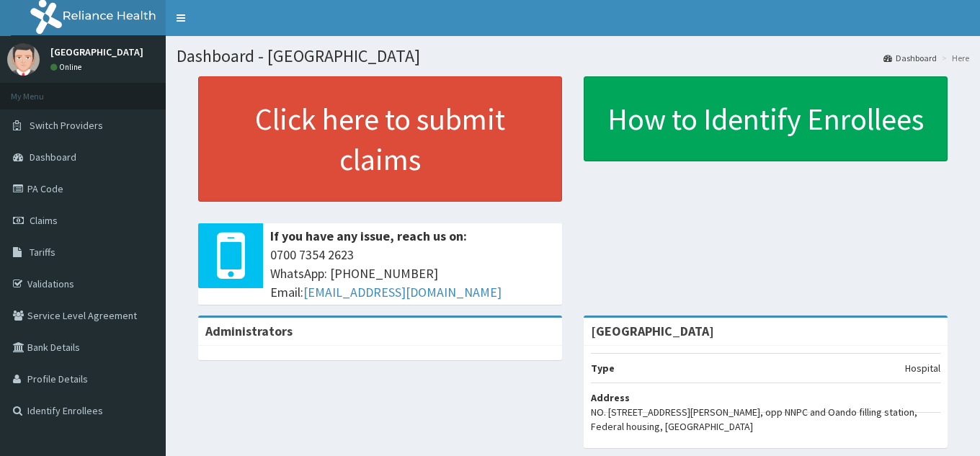 This screenshot has width=980, height=456. Describe the element at coordinates (66, 125) in the screenshot. I see `span: Switch Providers` at that location.